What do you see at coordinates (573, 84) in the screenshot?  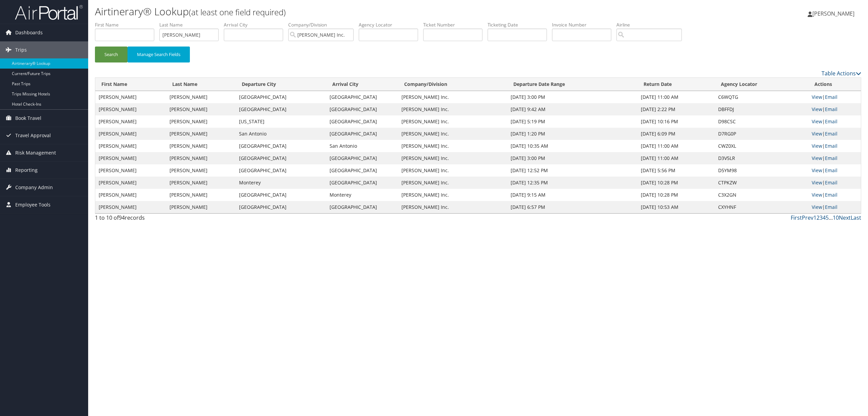 I see `th: Departure Date Range: activate to sort column ascending` at bounding box center [573, 84].